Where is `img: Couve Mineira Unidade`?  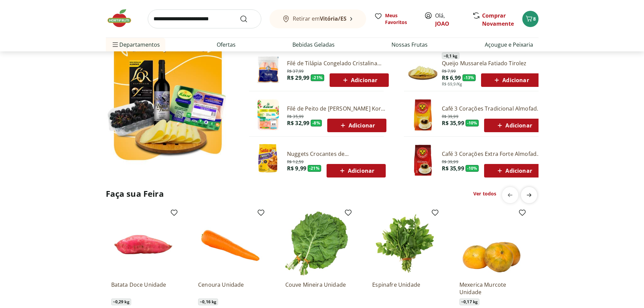
img: Couve Mineira Unidade is located at coordinates (317, 243).